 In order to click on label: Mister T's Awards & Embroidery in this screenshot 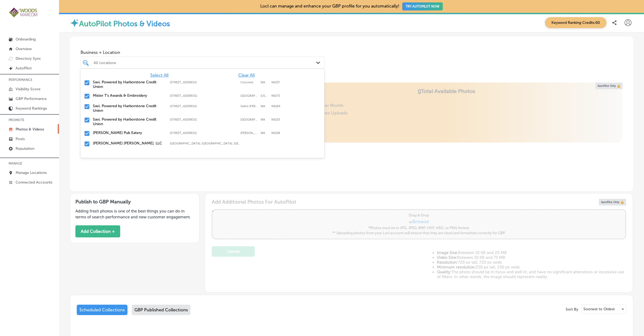, I will do `click(129, 96)`.